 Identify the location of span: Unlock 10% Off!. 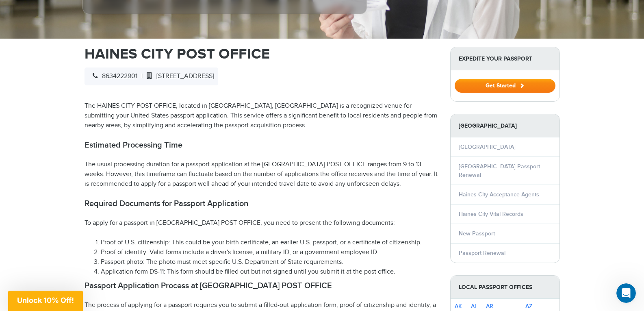
(46, 300).